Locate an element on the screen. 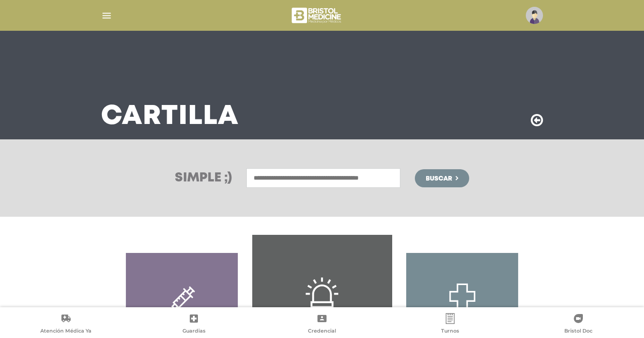 The height and width of the screenshot is (338, 644). a: Guardias is located at coordinates (194, 325).